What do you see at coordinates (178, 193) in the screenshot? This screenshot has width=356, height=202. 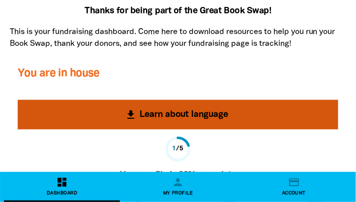 I see `span: My Profile` at bounding box center [178, 193].